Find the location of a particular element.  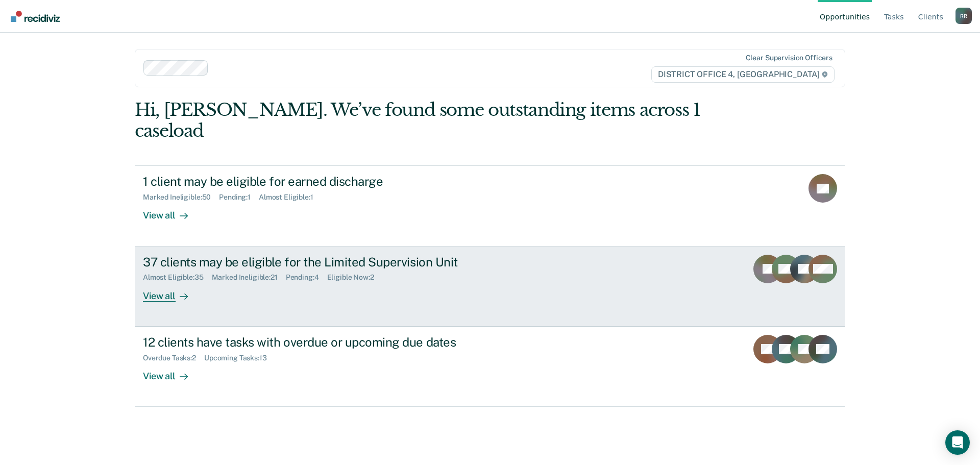

div: 1 client may be eligible for earned discharge is located at coordinates (322, 182).